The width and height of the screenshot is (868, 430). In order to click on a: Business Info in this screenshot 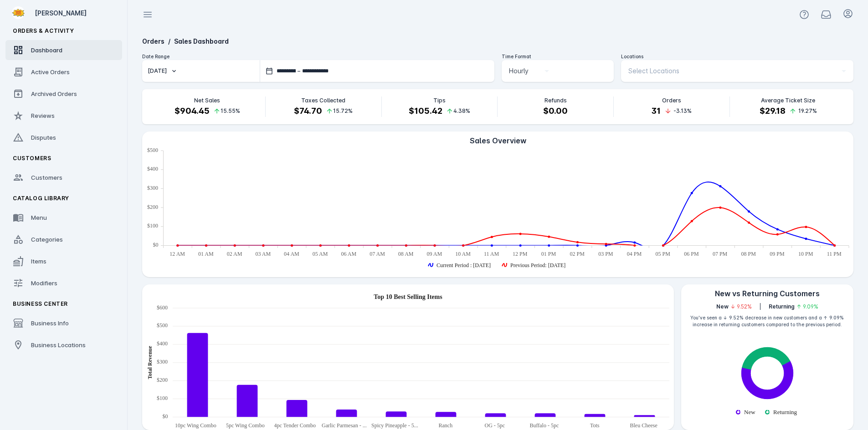, I will do `click(64, 323)`.